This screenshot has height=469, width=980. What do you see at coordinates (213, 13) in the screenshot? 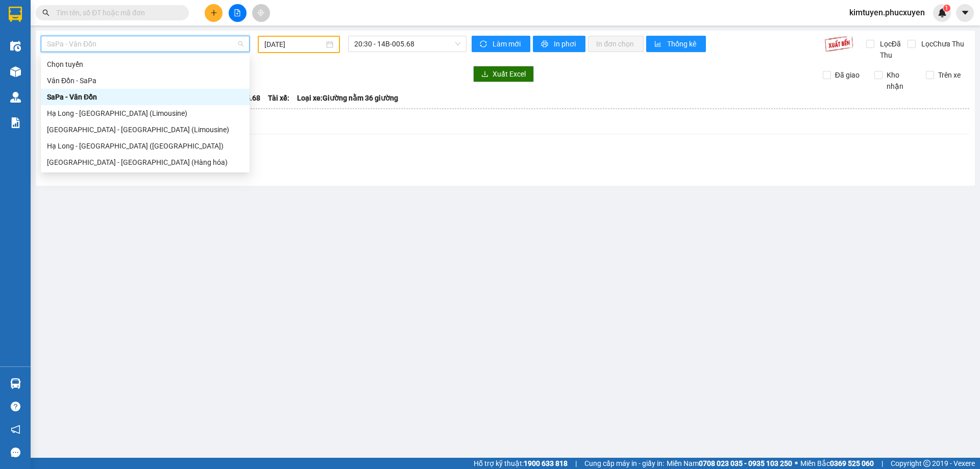
I see `button: plus` at bounding box center [213, 13].